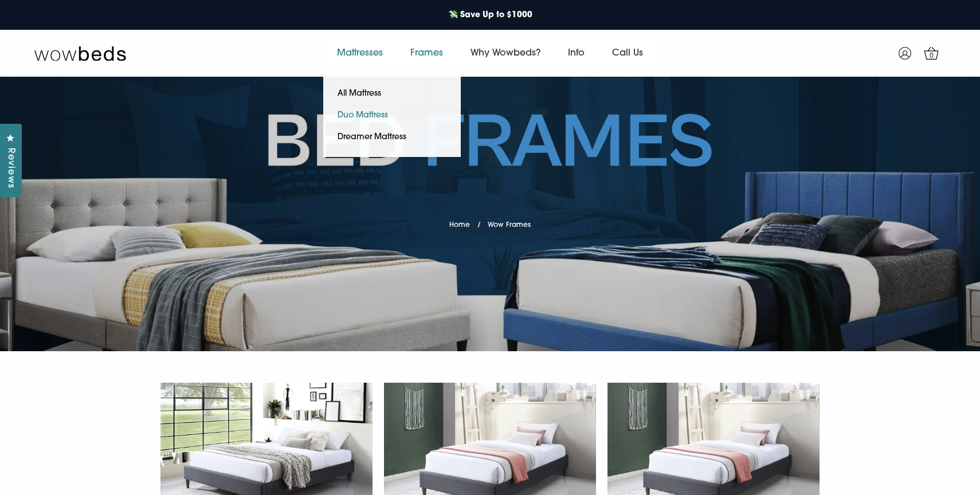  Describe the element at coordinates (932, 54) in the screenshot. I see `a: 0` at that location.